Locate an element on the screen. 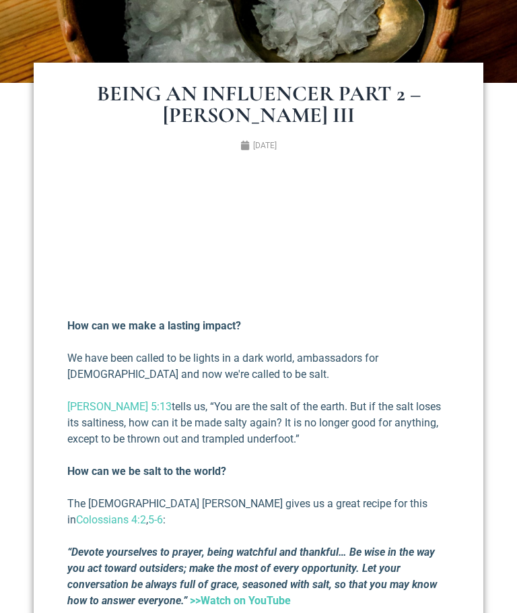 This screenshot has width=517, height=613. strong: How can we make a lasting impact? is located at coordinates (154, 325).